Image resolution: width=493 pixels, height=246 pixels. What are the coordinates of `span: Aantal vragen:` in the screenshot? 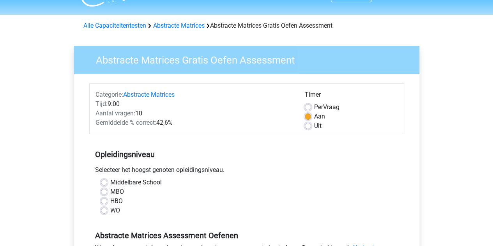 It's located at (115, 113).